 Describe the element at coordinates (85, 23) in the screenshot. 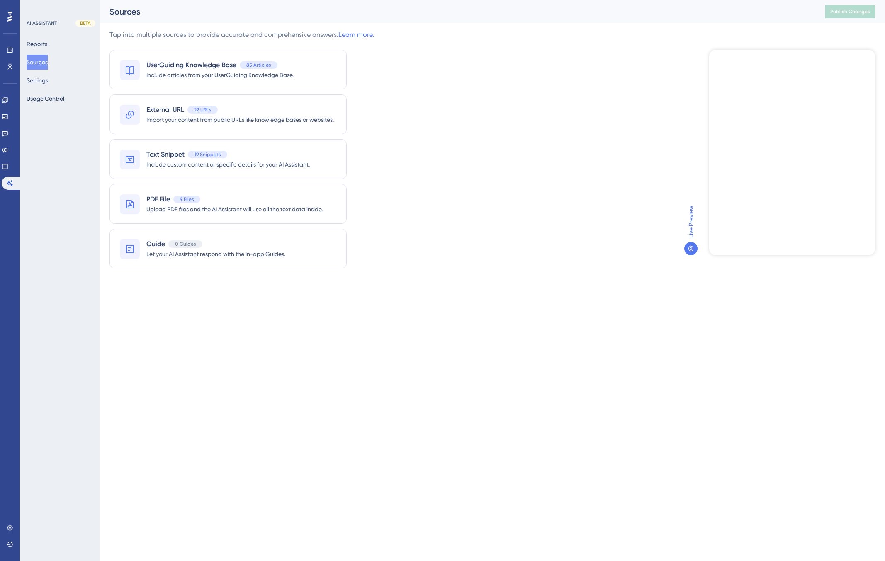

I see `div: BETA` at that location.